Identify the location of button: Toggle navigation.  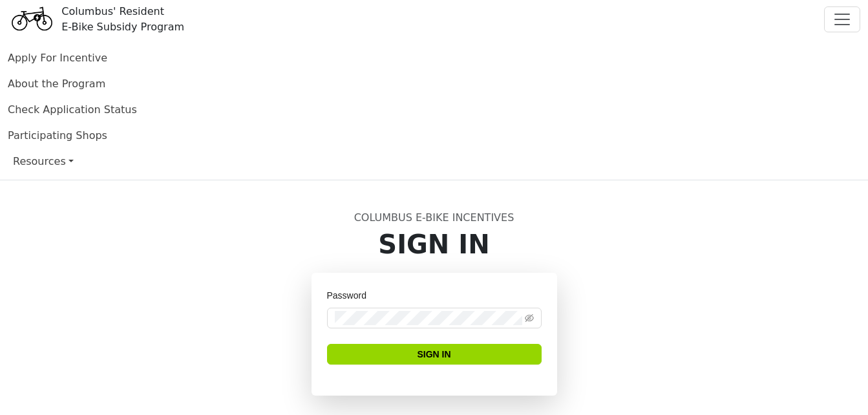
(842, 19).